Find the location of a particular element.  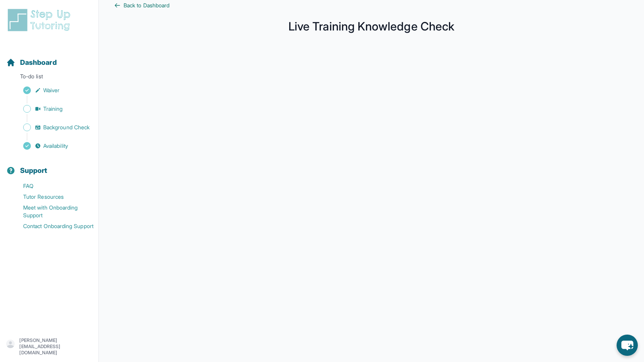

span: Waiver is located at coordinates (51, 90).